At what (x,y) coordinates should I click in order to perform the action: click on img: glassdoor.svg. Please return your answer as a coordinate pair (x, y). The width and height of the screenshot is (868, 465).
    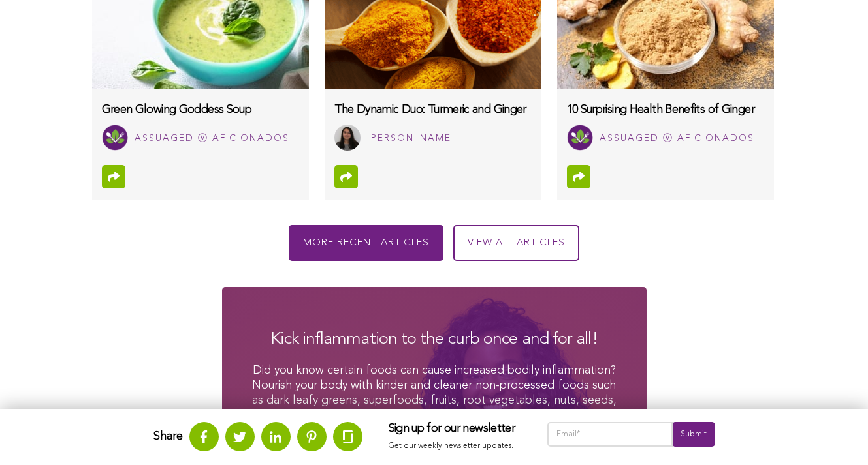
    Looking at the image, I should click on (347, 436).